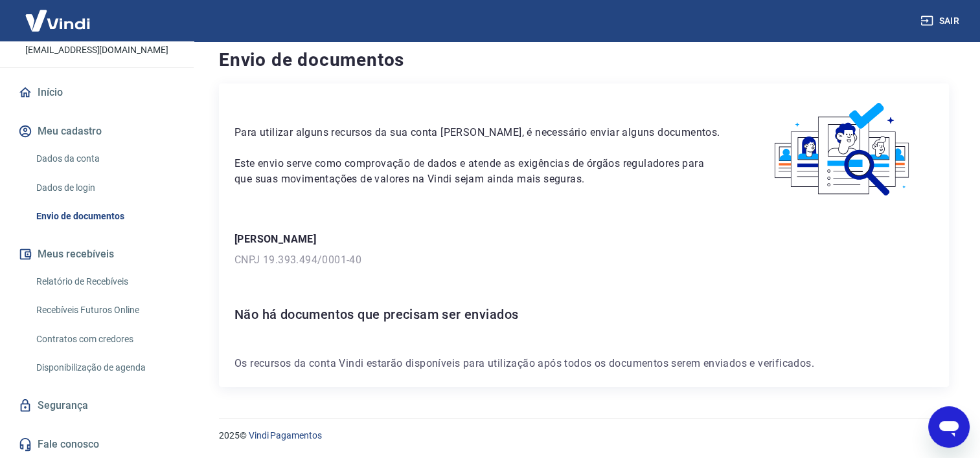  I want to click on a: Recebíveis Futuros Online, so click(105, 310).